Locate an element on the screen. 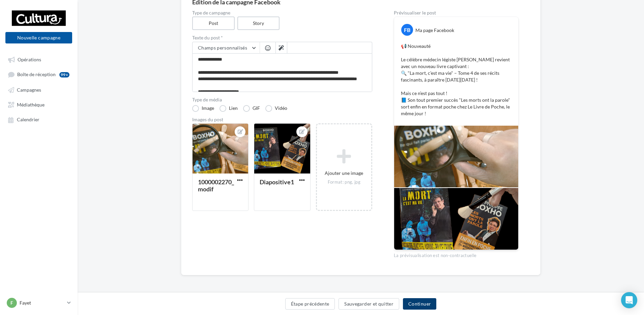  p: Fayet is located at coordinates (42, 303).